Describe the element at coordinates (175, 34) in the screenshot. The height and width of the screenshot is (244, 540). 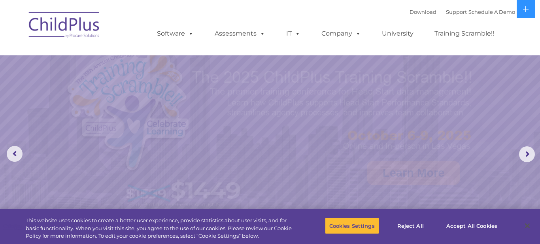
I see `a: Software` at that location.